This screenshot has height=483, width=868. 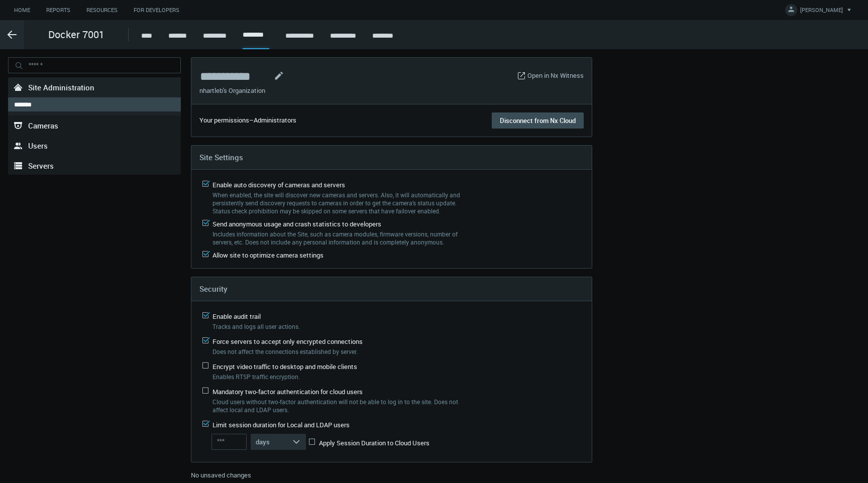 I want to click on label: Tracks and logs all user actions., so click(x=336, y=326).